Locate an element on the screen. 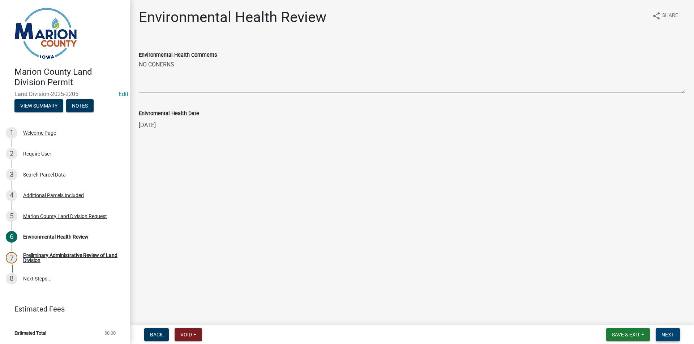 The height and width of the screenshot is (344, 694). wm-modal-confirm: Summary is located at coordinates (39, 106).